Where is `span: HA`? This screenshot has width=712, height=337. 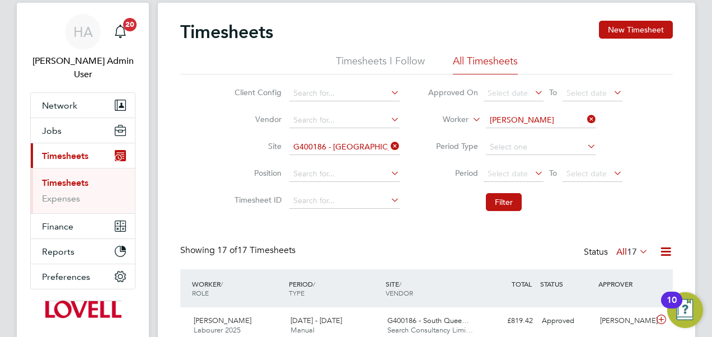
span: HA is located at coordinates (83, 32).